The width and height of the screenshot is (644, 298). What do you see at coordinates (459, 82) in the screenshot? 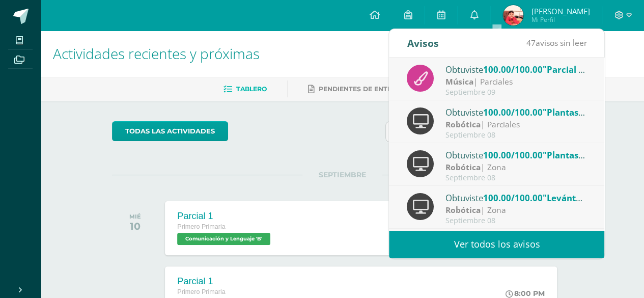
I see `strong: Música` at bounding box center [459, 82].